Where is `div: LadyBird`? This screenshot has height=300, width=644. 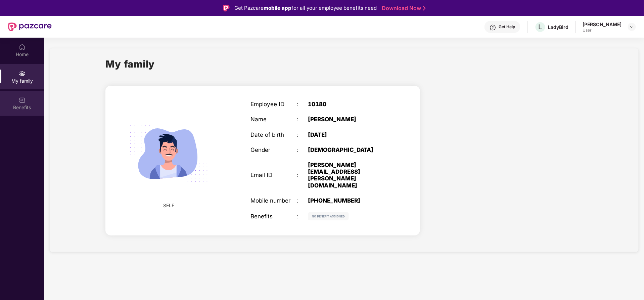
div: LadyBird is located at coordinates (558, 27).